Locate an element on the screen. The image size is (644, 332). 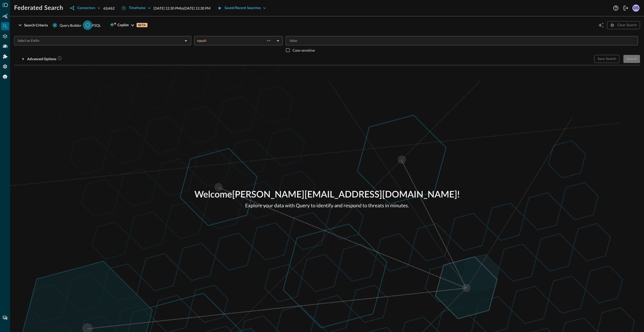
span: Query Builder is located at coordinates (70, 25).